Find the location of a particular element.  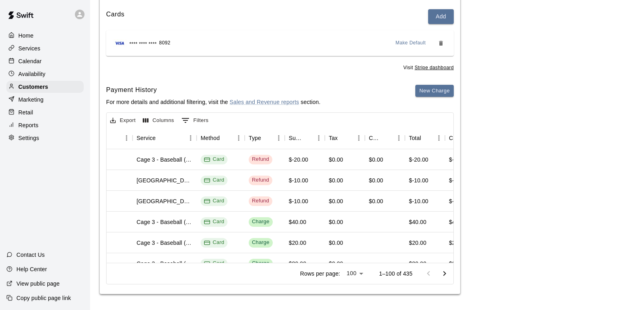

p: Availability is located at coordinates (32, 74).